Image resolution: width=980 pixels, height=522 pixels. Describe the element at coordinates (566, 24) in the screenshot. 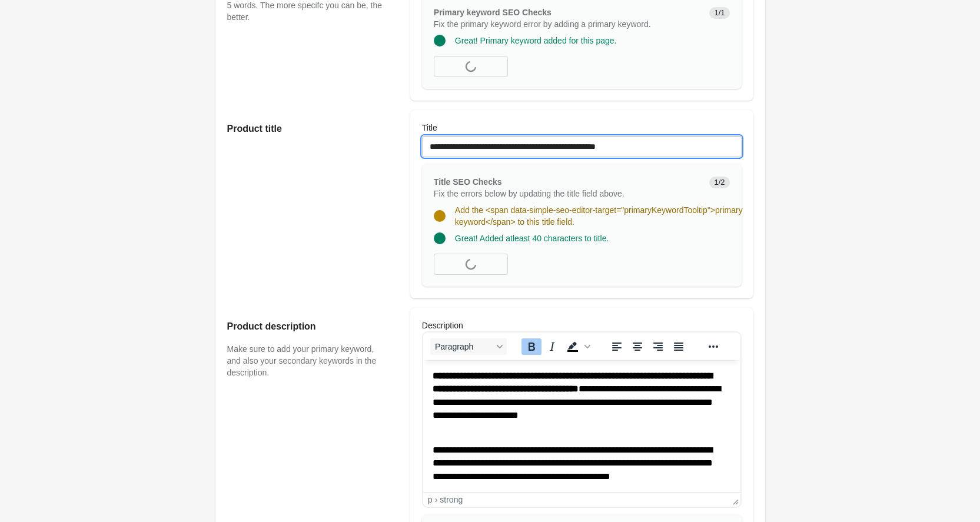

I see `p: Fix the primary keyword error by adding a primary keyword.` at that location.